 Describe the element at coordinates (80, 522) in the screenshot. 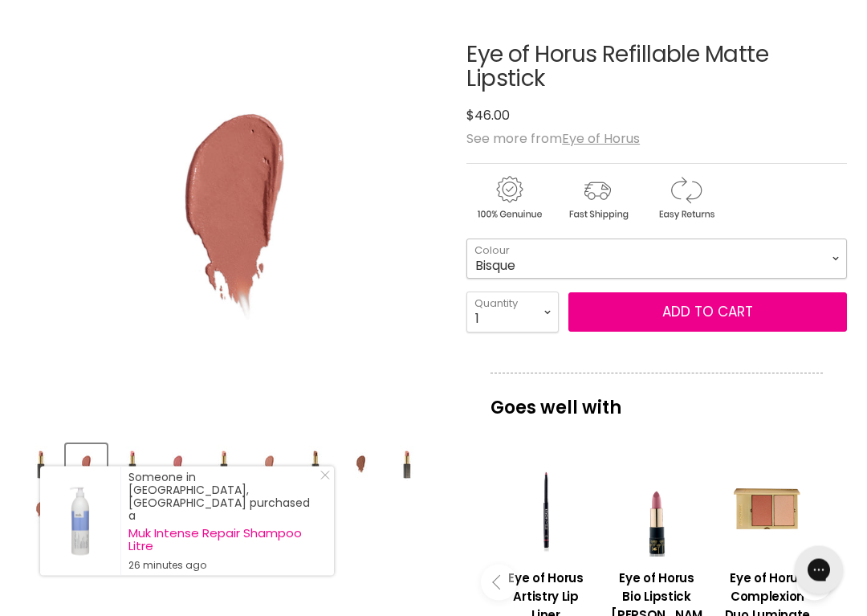

I see `a: Visit product page` at that location.